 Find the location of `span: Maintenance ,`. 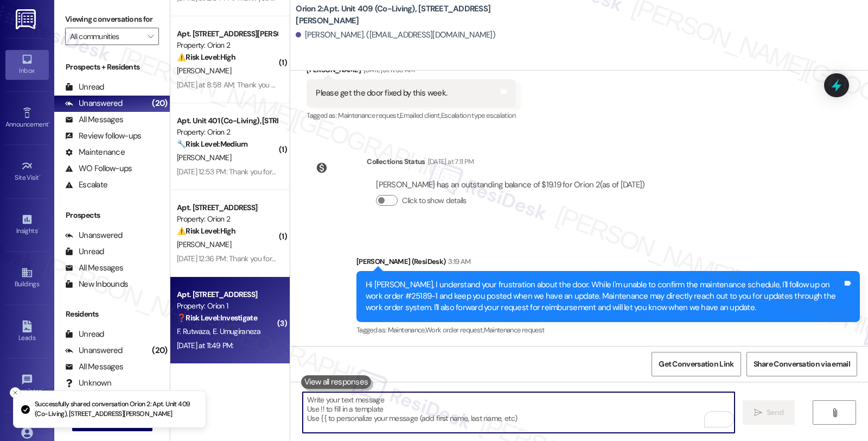

span: Maintenance , is located at coordinates (406, 330).